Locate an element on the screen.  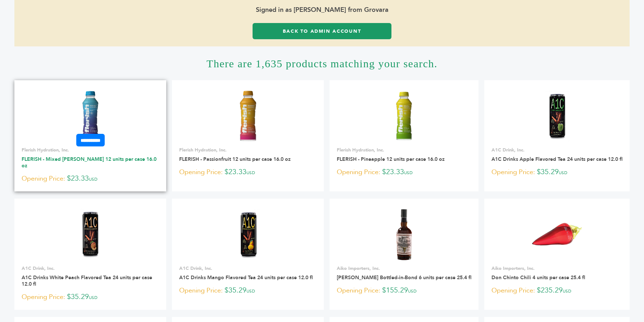
img: Don Chinto Chili 4 units per case 25.4 fl is located at coordinates (557, 234).